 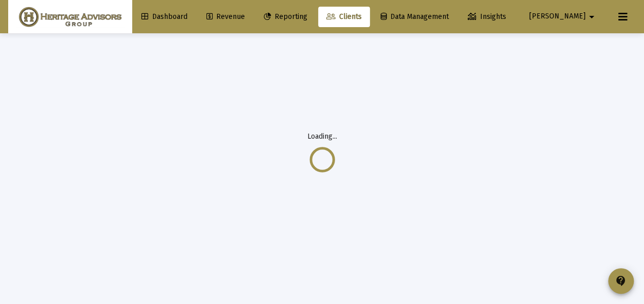 I want to click on a: Revenue, so click(x=226, y=17).